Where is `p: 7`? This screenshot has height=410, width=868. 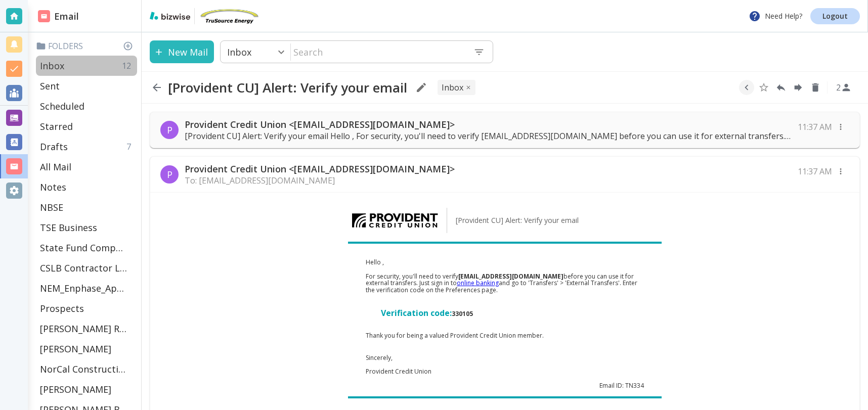 p: 7 is located at coordinates (130, 147).